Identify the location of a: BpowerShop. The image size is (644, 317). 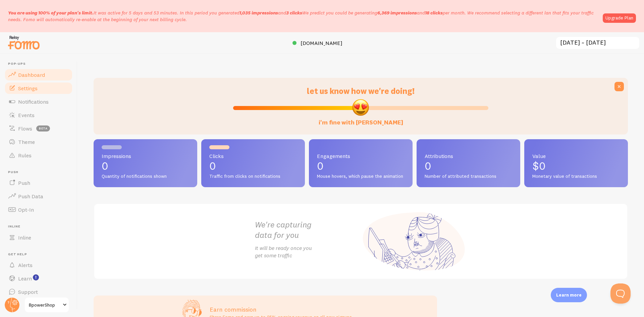
(47, 305).